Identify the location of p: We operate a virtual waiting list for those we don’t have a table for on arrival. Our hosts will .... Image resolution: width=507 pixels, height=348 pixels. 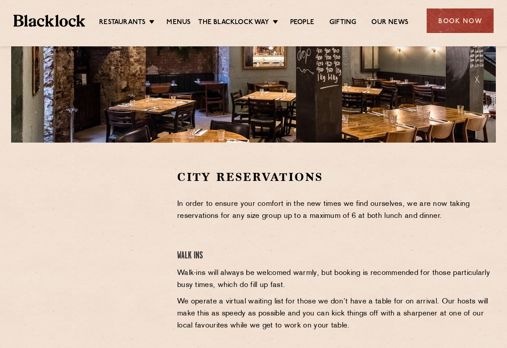
(336, 314).